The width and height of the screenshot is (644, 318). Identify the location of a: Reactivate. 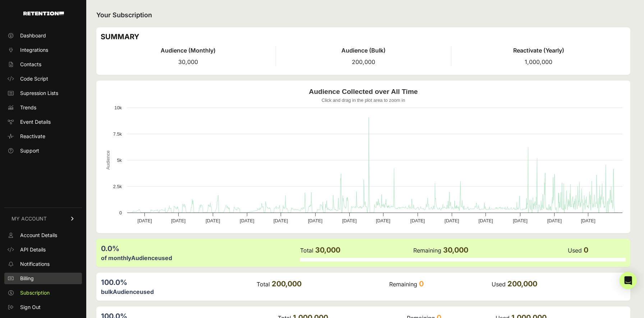
(43, 136).